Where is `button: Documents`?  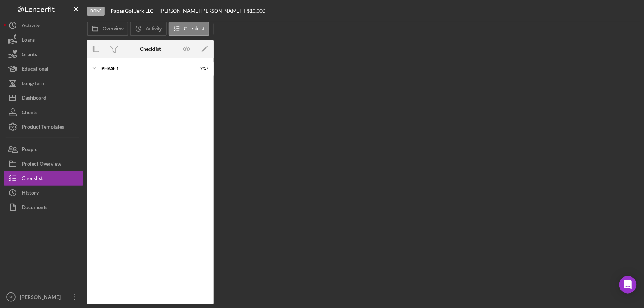 button: Documents is located at coordinates (44, 207).